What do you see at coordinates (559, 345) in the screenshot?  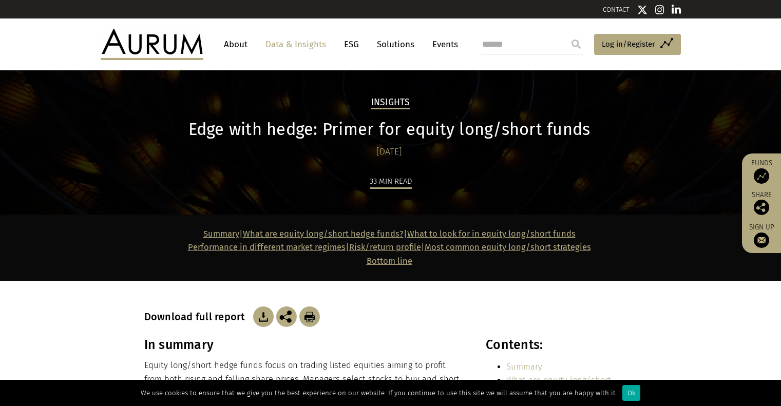 I see `h3: Contents:` at bounding box center [559, 345].